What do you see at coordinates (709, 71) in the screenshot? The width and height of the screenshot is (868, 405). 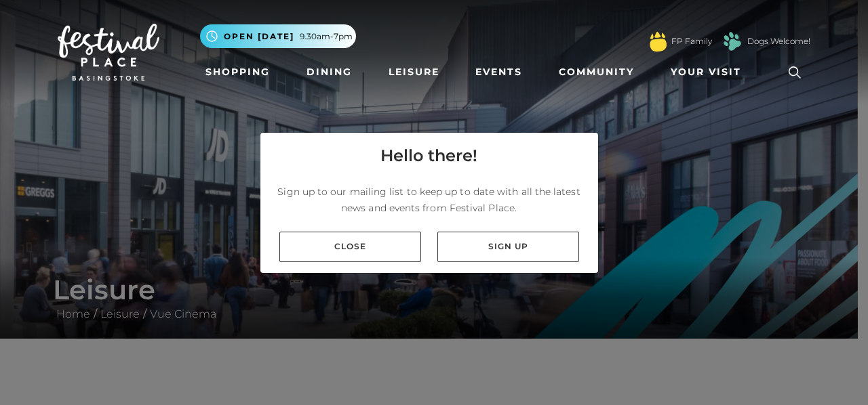 I see `a: Your Visit` at bounding box center [709, 71].